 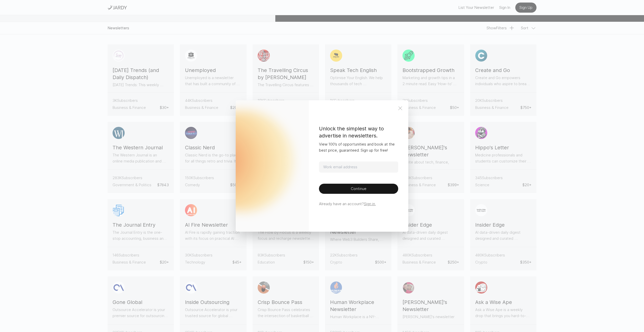 I want to click on input: Work email address, so click(x=359, y=167).